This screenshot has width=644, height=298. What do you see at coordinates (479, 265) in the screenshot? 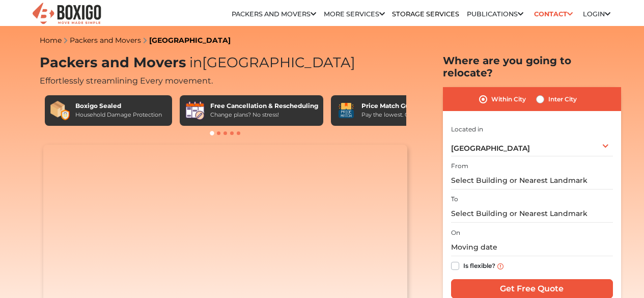
I see `label: Is flexible?` at bounding box center [479, 265].